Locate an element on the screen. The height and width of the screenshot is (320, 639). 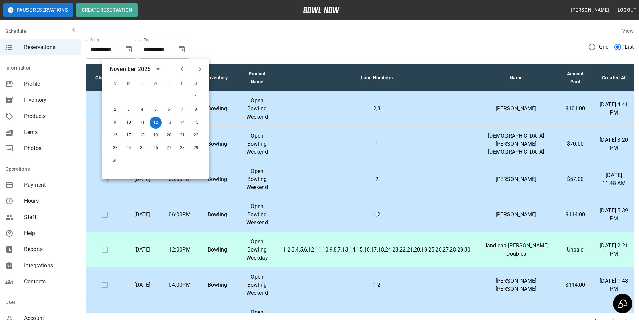
button: Nov 4, 2025 is located at coordinates (142, 110).